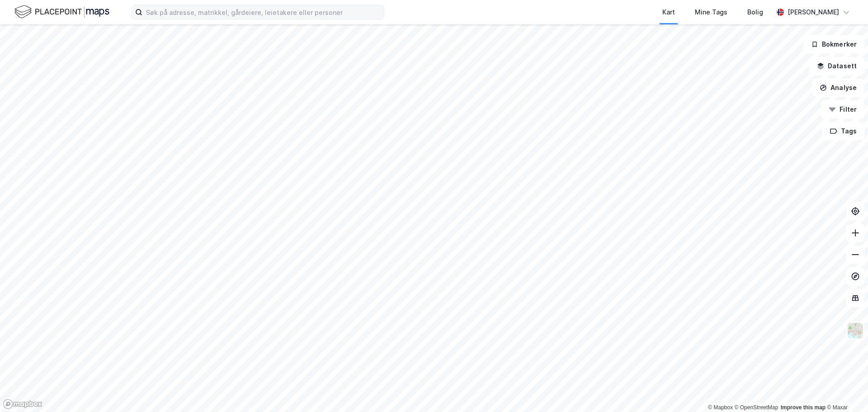 This screenshot has width=868, height=412. I want to click on div: Kontrollprogram for chat, so click(845, 391).